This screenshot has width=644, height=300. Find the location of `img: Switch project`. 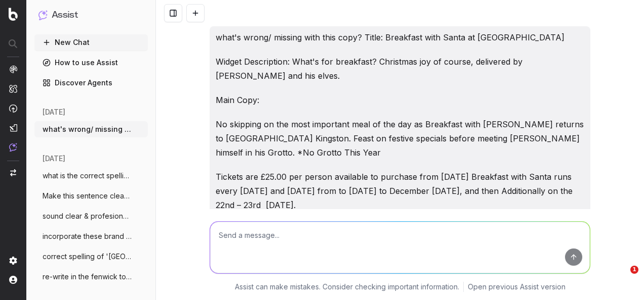

img: Switch project is located at coordinates (13, 173).